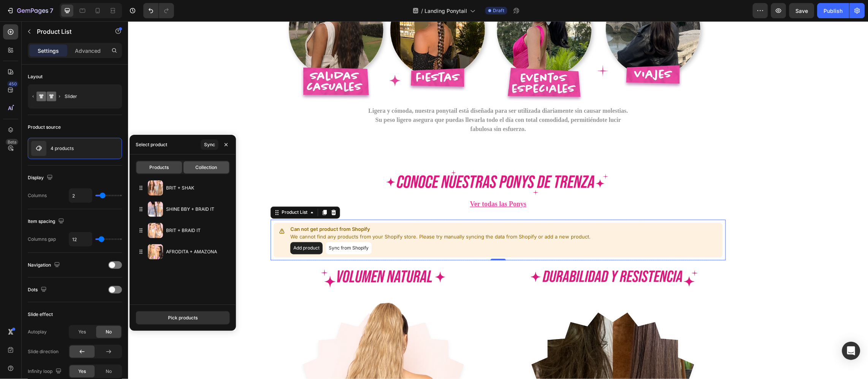 This screenshot has width=868, height=379. What do you see at coordinates (851, 351) in the screenshot?
I see `div: Open Intercom Messenger` at bounding box center [851, 351].